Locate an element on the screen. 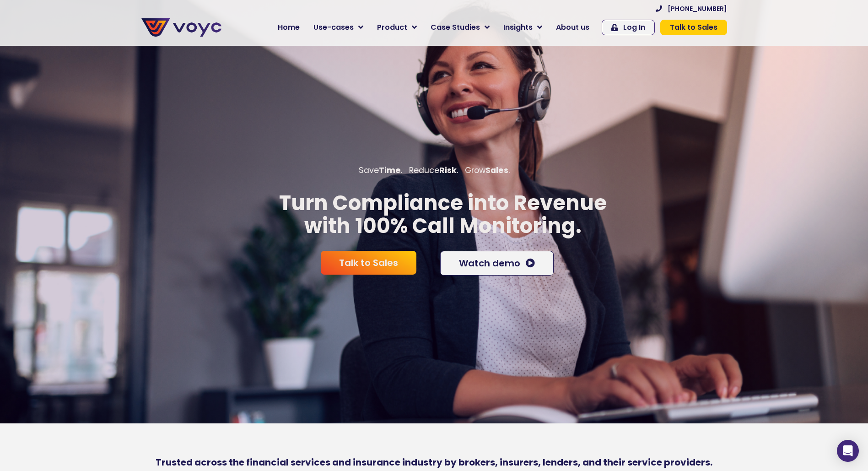 This screenshot has height=471, width=868. a: Case Studies is located at coordinates (460, 28).